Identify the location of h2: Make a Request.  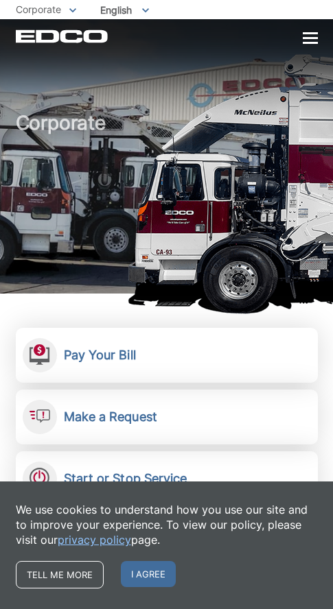
(110, 417).